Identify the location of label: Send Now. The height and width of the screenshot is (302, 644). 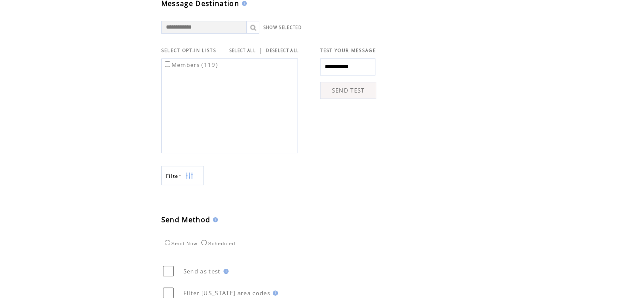
(180, 244).